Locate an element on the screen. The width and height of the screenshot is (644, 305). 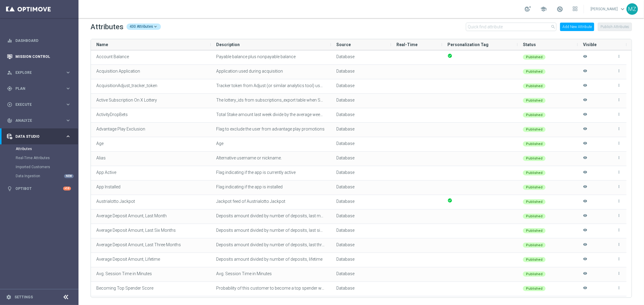
span: Personalization Tag is located at coordinates (468, 44).